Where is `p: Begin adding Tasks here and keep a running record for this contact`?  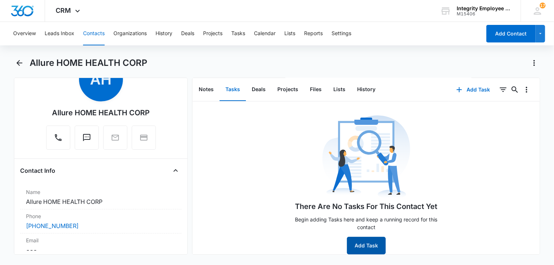 p: Begin adding Tasks here and keep a running record for this contact is located at coordinates (366, 223).